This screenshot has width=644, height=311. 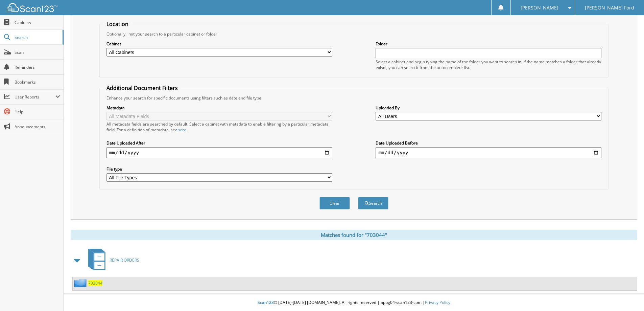 What do you see at coordinates (182, 130) in the screenshot?
I see `a: here` at bounding box center [182, 130].